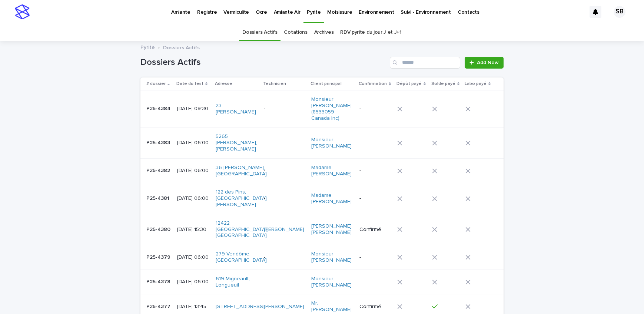 The width and height of the screenshot is (644, 314). What do you see at coordinates (159, 281) in the screenshot?
I see `p: P25-4378` at bounding box center [159, 281].